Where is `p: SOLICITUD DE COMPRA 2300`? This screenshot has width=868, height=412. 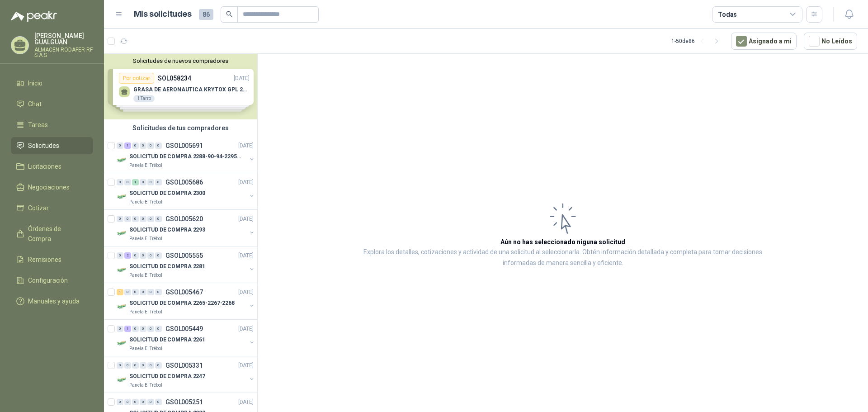
p: SOLICITUD DE COMPRA 2300 is located at coordinates (167, 193).